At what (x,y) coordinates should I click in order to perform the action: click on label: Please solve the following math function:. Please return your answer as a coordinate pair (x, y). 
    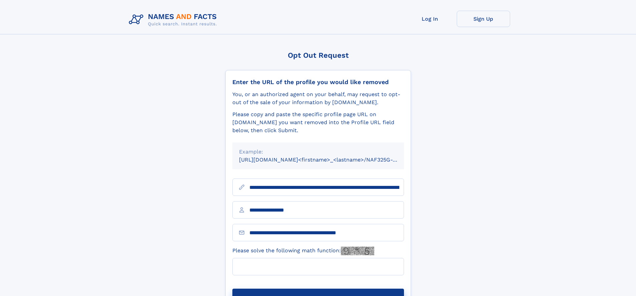
    Looking at the image, I should click on (303, 251).